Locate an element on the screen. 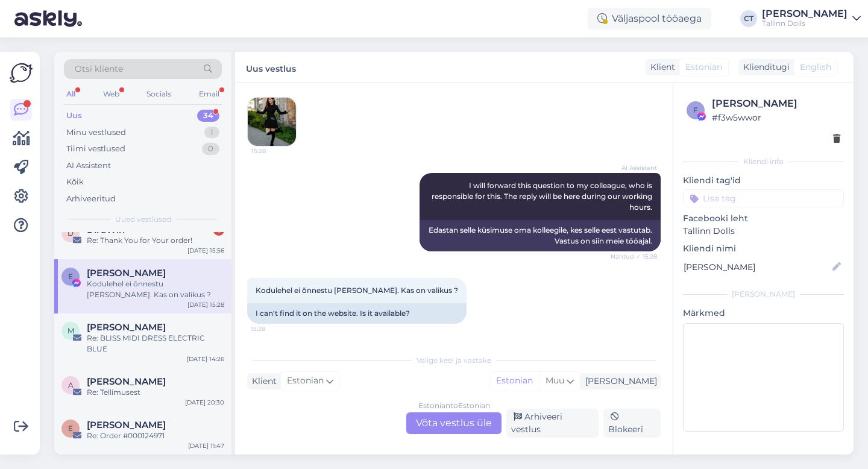 This screenshot has width=868, height=469. div: Re: BLISS MIDI DRESS ELECTRIC BLUE is located at coordinates (155, 344).